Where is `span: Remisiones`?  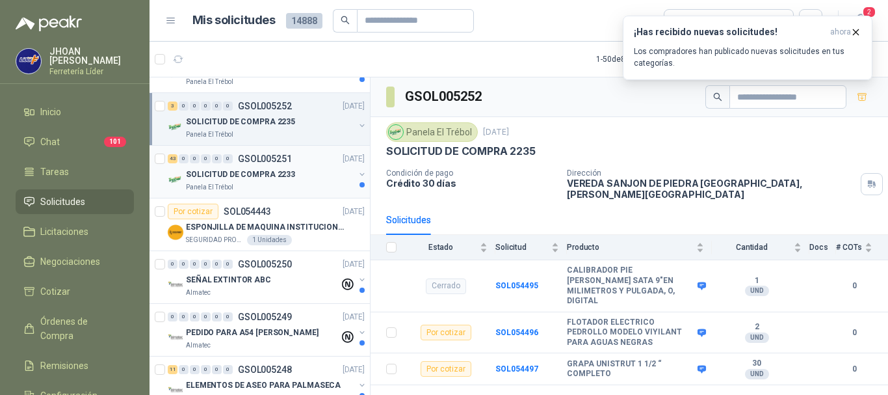
span: Remisiones is located at coordinates (64, 365).